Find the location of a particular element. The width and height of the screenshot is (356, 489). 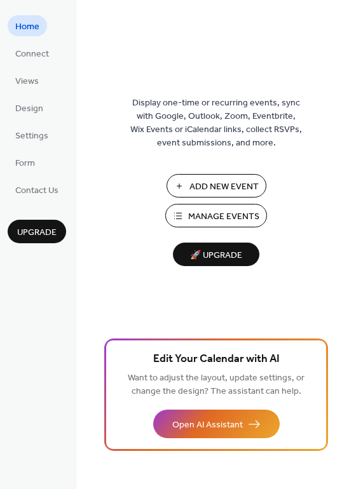

span: Edit Your Calendar with AI is located at coordinates (216, 359).